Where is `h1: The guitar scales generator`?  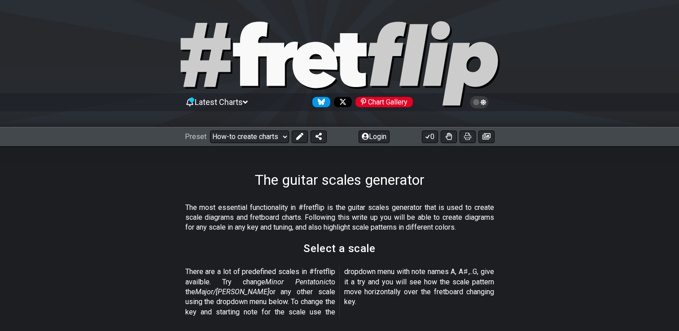
h1: The guitar scales generator is located at coordinates (340, 180).